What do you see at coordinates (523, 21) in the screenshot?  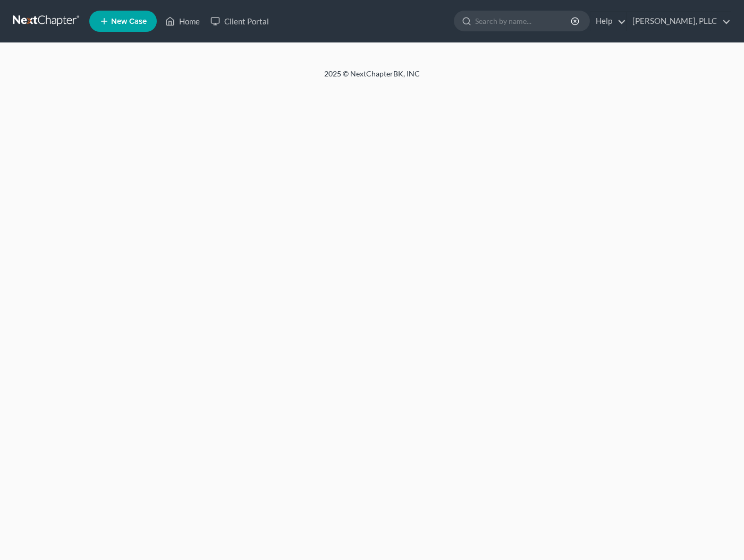 I see `input: Search by name...` at bounding box center [523, 21].